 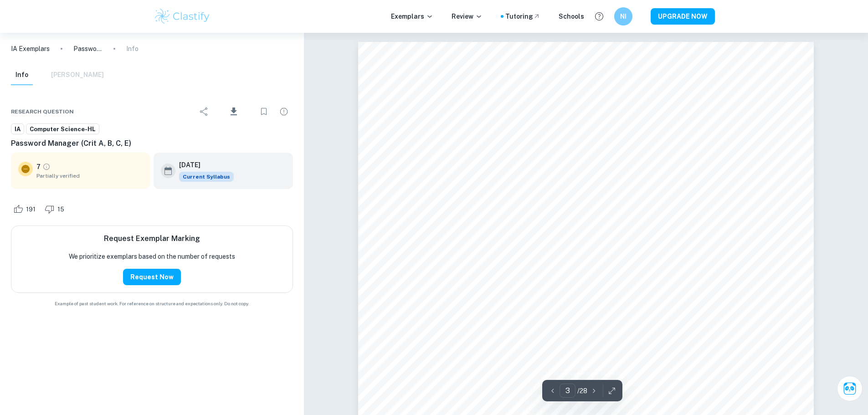 I want to click on button: Ask Clai, so click(x=850, y=389).